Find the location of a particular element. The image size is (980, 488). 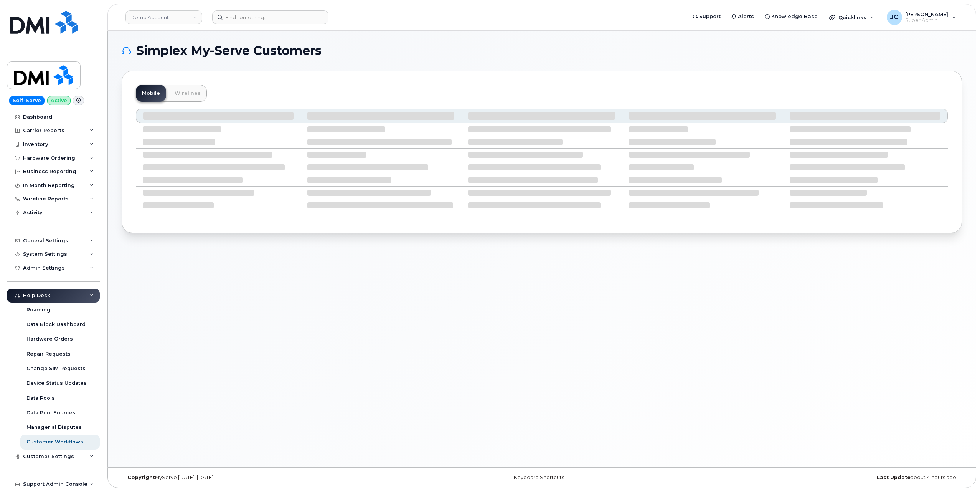

div: about 4 hours ago is located at coordinates (822, 478).